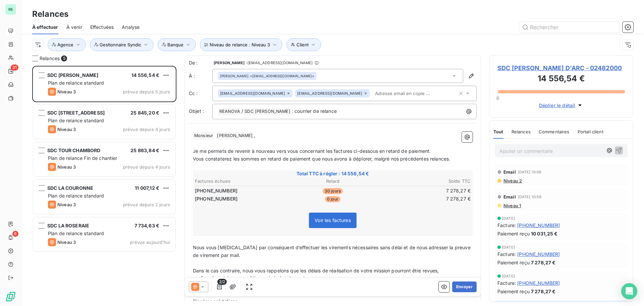  Describe the element at coordinates (629, 291) in the screenshot. I see `div: Open Intercom Messenger` at that location.